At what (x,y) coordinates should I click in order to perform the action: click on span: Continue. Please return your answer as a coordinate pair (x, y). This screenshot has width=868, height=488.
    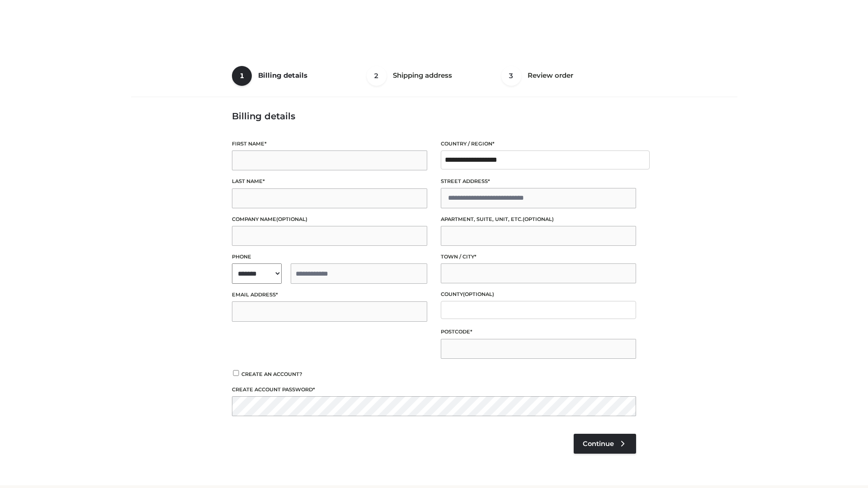
    Looking at the image, I should click on (598, 443).